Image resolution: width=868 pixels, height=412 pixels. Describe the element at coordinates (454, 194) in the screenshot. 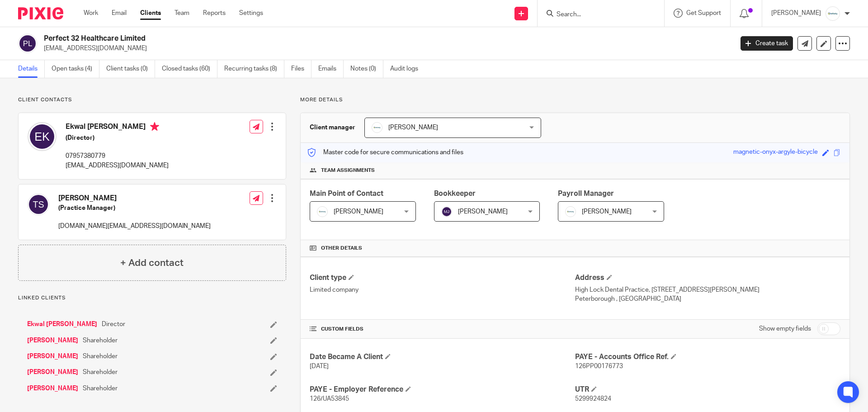

I see `span: Bookkeeper` at that location.